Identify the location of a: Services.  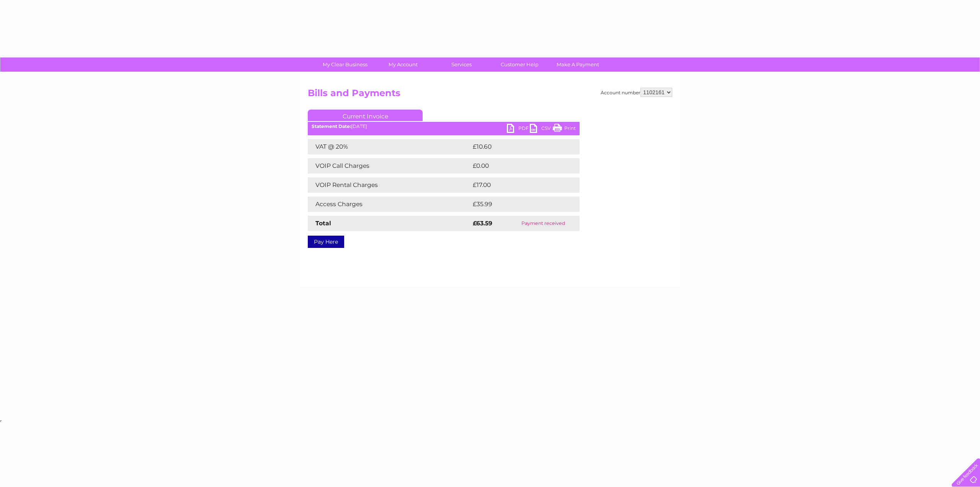
(461, 64).